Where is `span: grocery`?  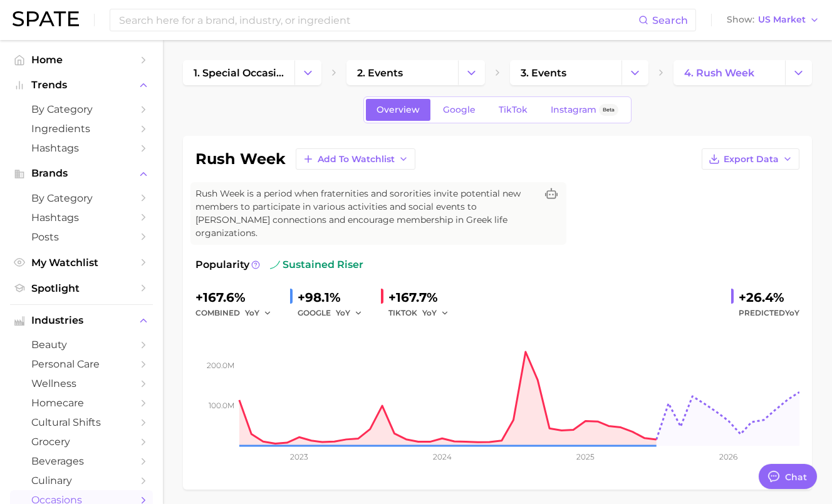
span: grocery is located at coordinates (82, 442).